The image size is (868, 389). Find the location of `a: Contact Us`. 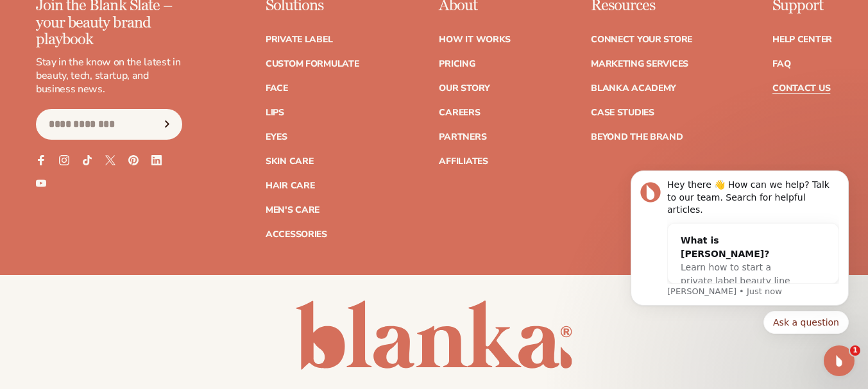

a: Contact Us is located at coordinates (801, 89).